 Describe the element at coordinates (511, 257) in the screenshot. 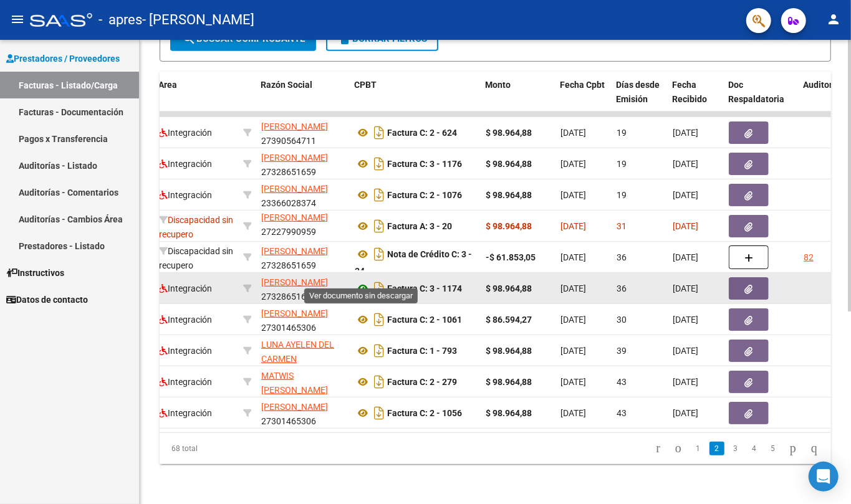

I see `strong: -$ 61.853,05` at that location.